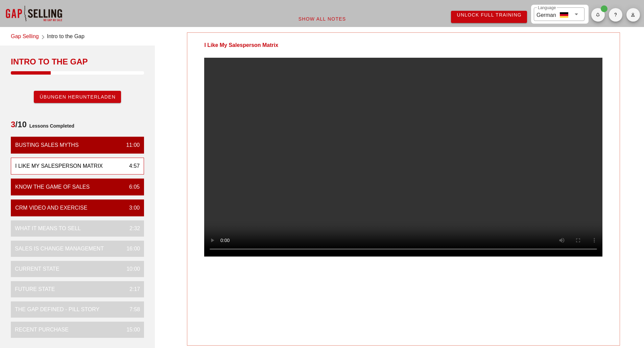 The image size is (644, 348). What do you see at coordinates (559, 14) in the screenshot?
I see `div: LanguageGerman` at bounding box center [559, 14].